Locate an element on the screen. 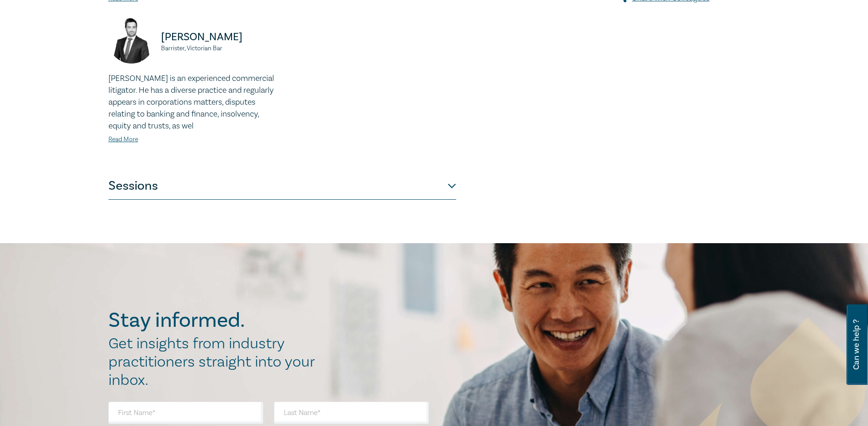 The height and width of the screenshot is (426, 868). span: Can we help ? is located at coordinates (856, 345).